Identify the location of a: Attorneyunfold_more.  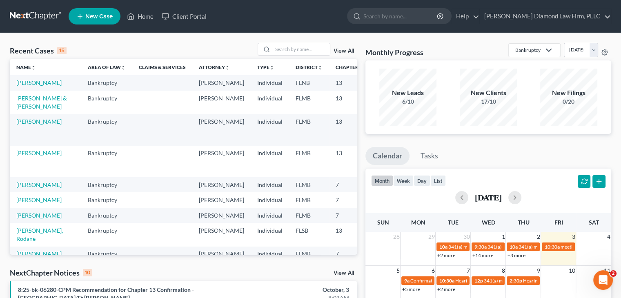
(214, 67).